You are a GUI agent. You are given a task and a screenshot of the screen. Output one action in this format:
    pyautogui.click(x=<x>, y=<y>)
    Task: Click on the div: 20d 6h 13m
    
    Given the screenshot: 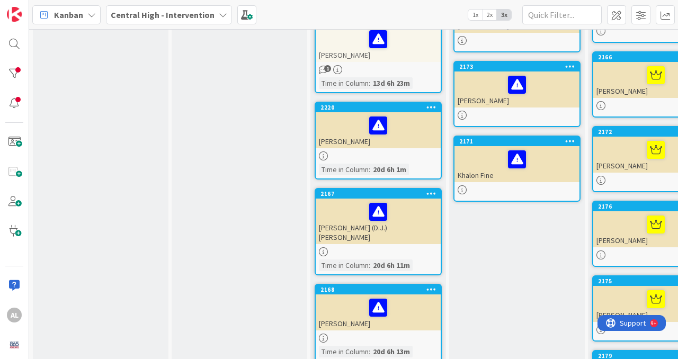 What is the action you would take?
    pyautogui.click(x=392, y=352)
    